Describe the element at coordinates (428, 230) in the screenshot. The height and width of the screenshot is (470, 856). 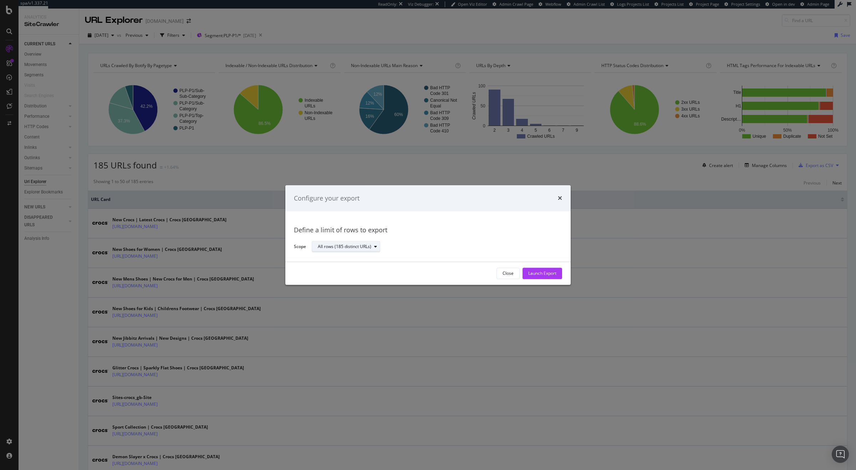
I see `div: Define a limit of rows to export` at that location.